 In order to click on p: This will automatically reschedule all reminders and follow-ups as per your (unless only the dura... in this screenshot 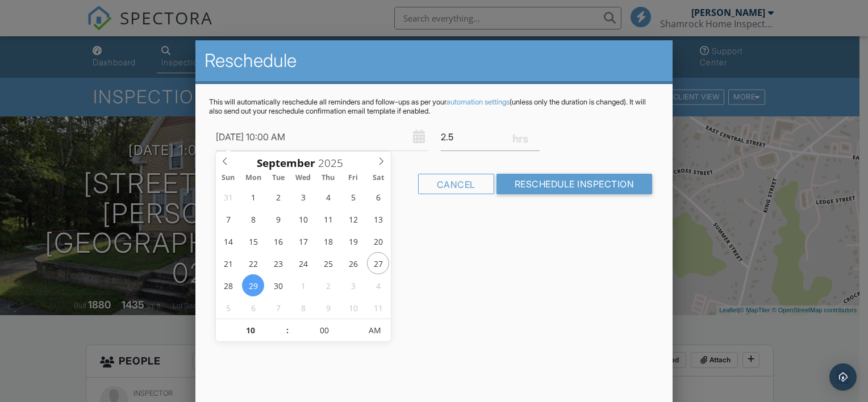, I will do `click(434, 107)`.